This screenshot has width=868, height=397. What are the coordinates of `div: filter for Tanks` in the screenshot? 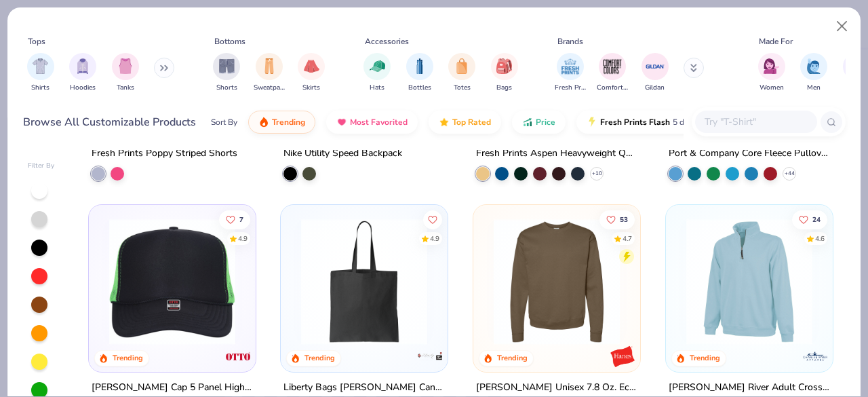 It's located at (126, 72).